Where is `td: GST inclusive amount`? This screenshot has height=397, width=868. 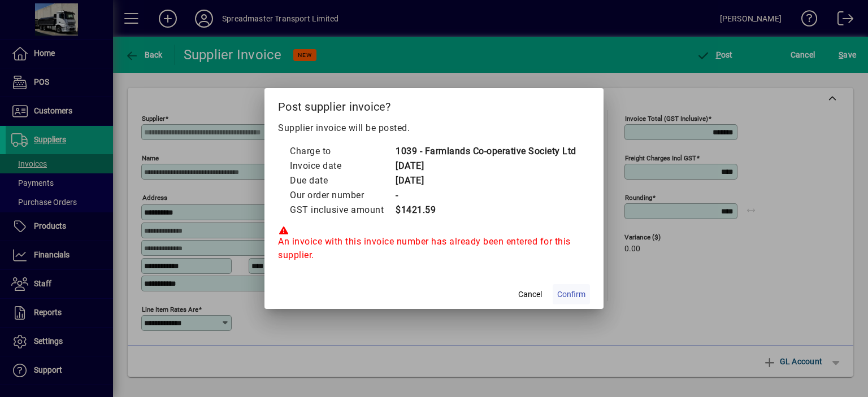 td: GST inclusive amount is located at coordinates (342, 210).